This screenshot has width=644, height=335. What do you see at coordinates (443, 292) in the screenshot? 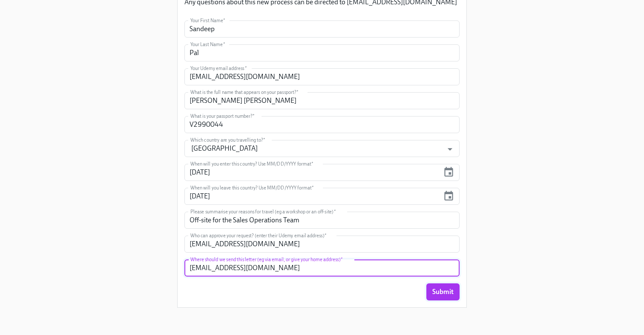
I see `span: Submit` at bounding box center [443, 292].